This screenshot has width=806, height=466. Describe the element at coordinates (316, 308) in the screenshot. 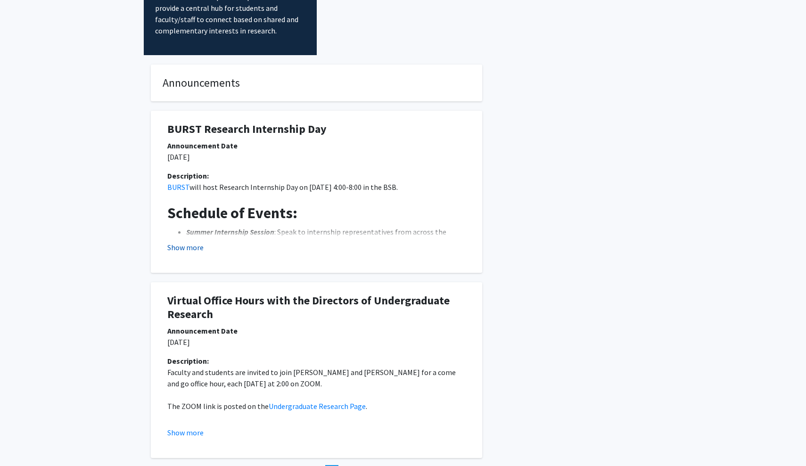

I see `h1: Virtual Office Hours with the Directors of Undergraduate Research` at that location.